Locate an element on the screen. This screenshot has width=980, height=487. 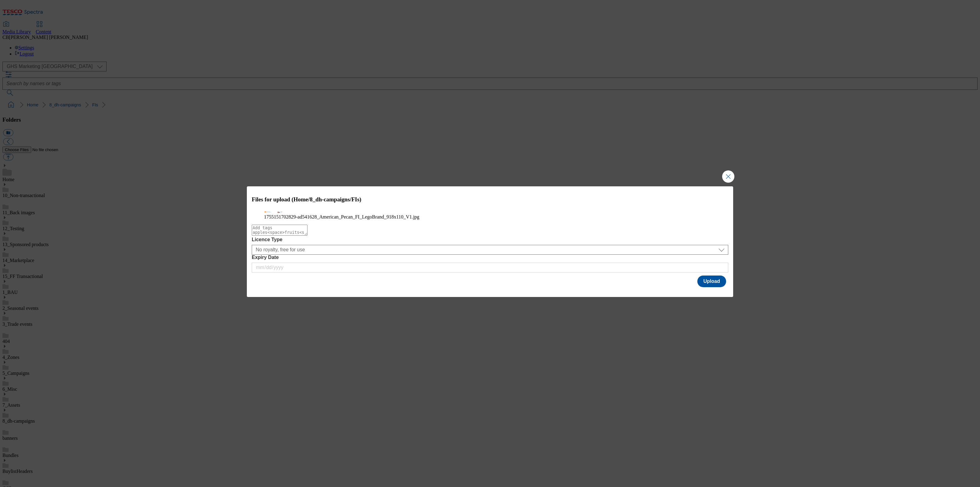
button: Close Modal is located at coordinates (728, 176).